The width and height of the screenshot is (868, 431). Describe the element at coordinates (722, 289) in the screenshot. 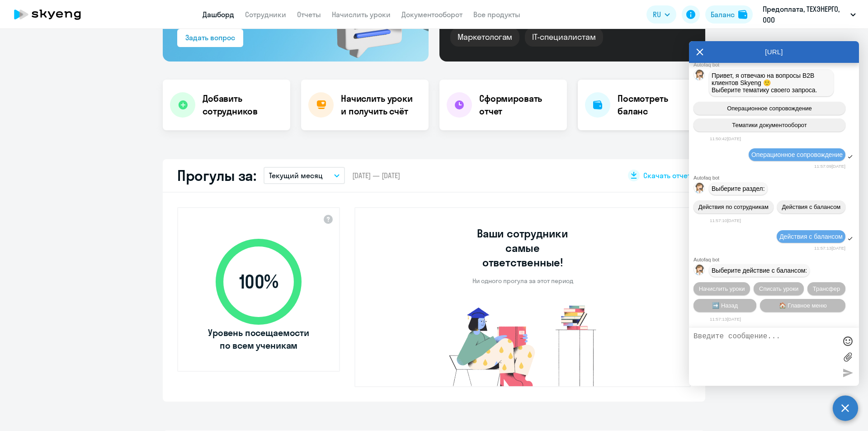

I see `span: Начислить уроки` at that location.